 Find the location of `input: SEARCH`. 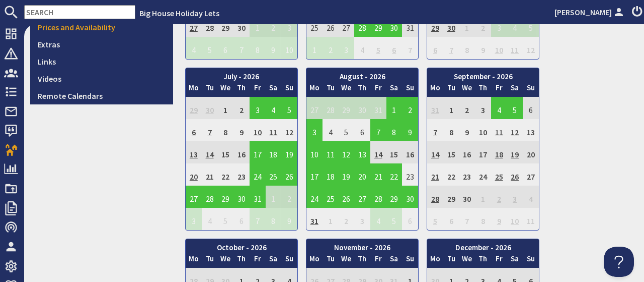

input: SEARCH is located at coordinates (80, 12).